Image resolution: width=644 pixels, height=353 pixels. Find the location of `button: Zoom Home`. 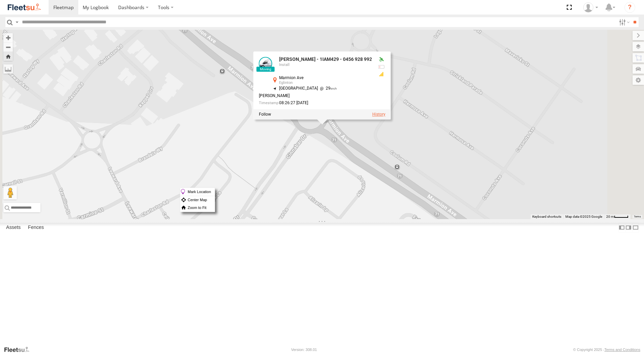

button: Zoom Home is located at coordinates (8, 56).